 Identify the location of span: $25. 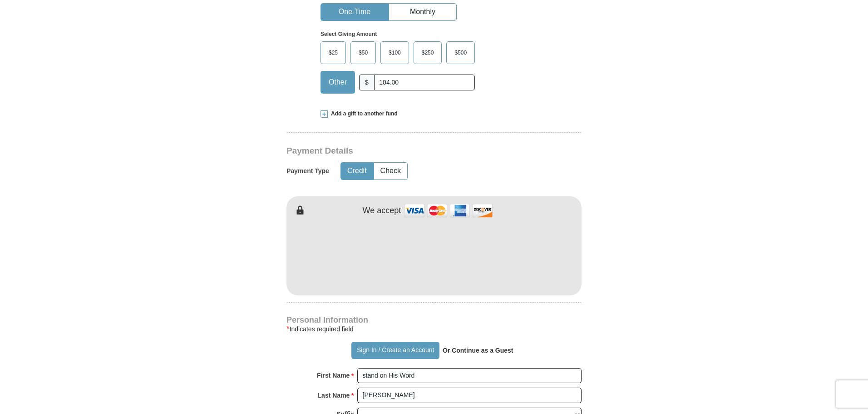
(334, 53).